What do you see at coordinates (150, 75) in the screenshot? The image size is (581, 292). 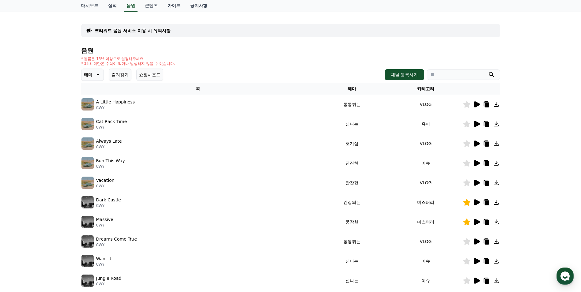 I see `button: 쇼핑사운드` at bounding box center [150, 75].